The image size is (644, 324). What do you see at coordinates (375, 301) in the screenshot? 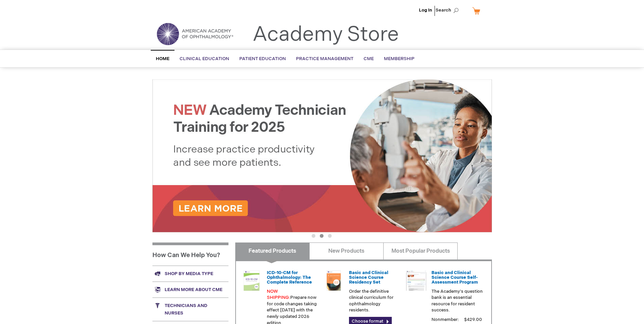
I see `p: Order the definitive clinical curriculum for ophthalmology residents.` at bounding box center [375, 301].